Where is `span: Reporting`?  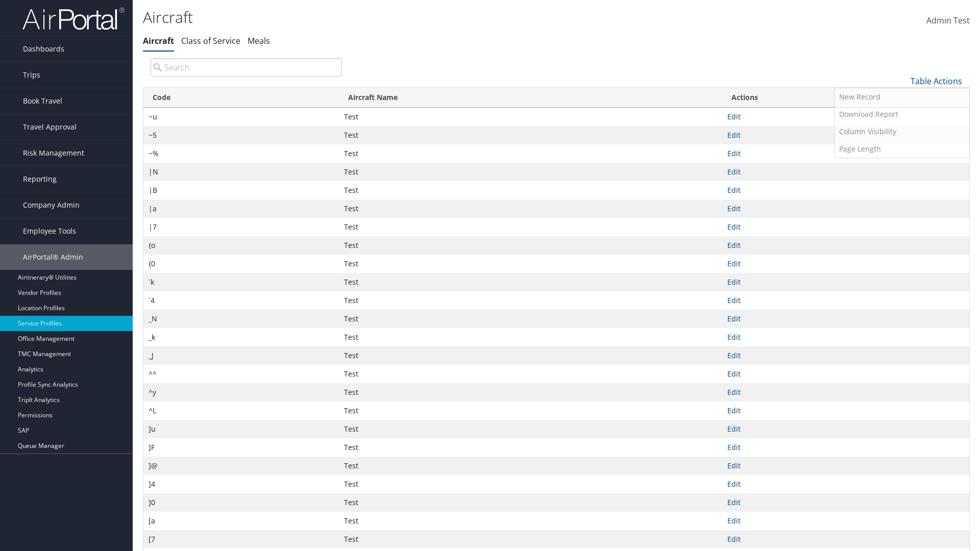
span: Reporting is located at coordinates (40, 179).